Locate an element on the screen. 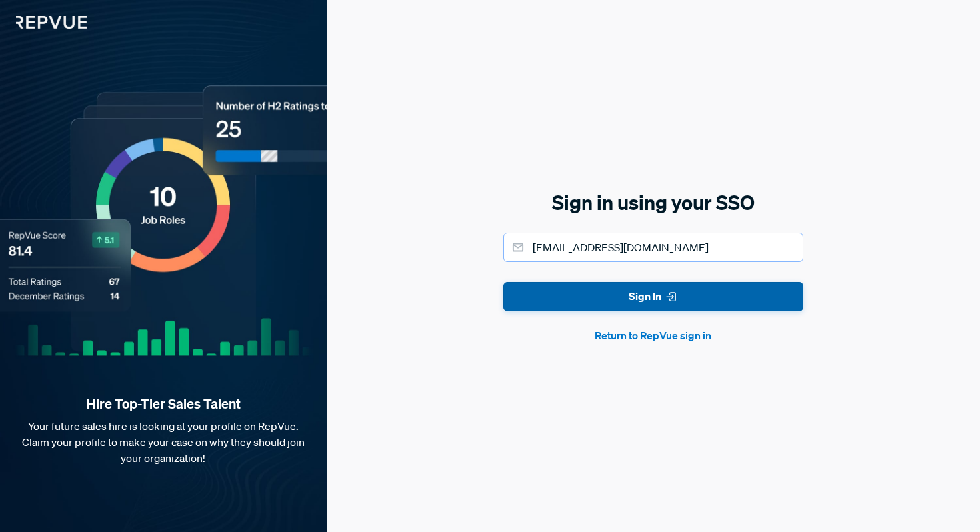 The width and height of the screenshot is (980, 532). button: Sign In is located at coordinates (654, 297).